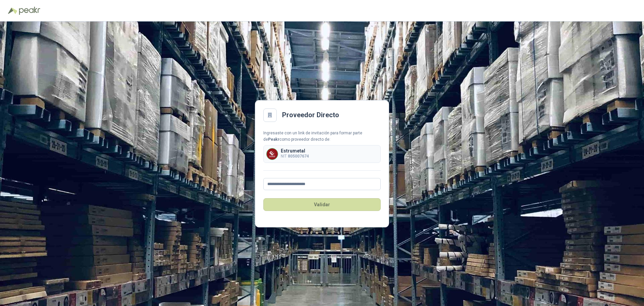 The height and width of the screenshot is (306, 644). Describe the element at coordinates (322, 205) in the screenshot. I see `button: Validar` at that location.